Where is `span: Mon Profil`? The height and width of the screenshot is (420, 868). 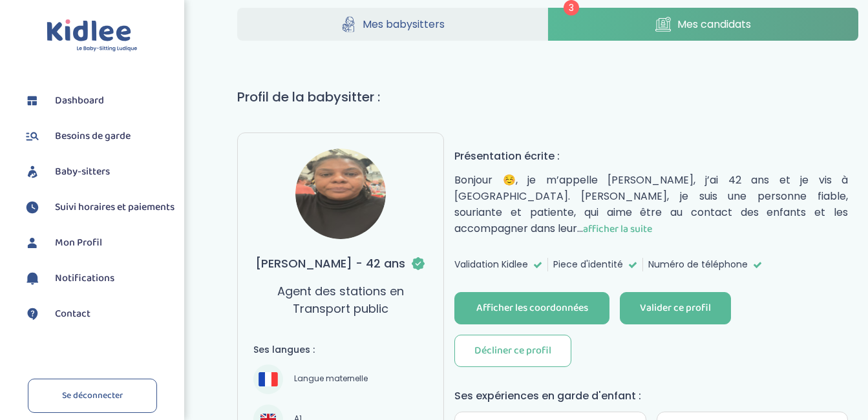 span: Mon Profil is located at coordinates (78, 243).